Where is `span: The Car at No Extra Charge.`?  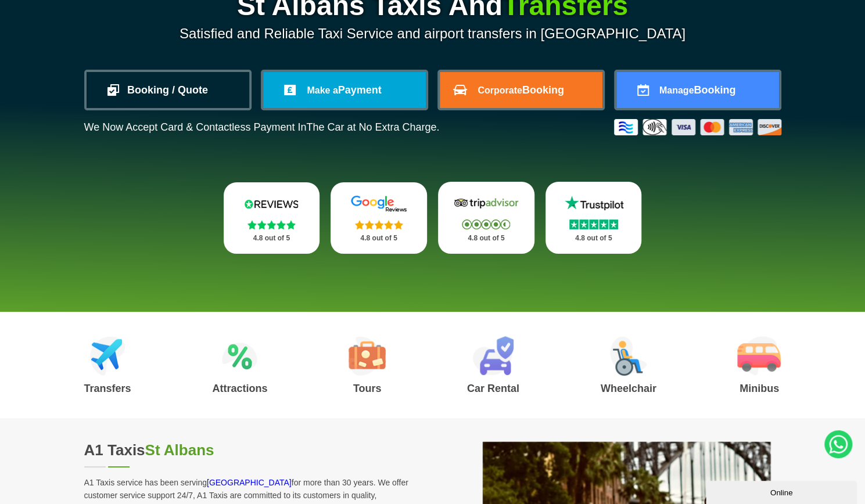 span: The Car at No Extra Charge. is located at coordinates (372, 127).